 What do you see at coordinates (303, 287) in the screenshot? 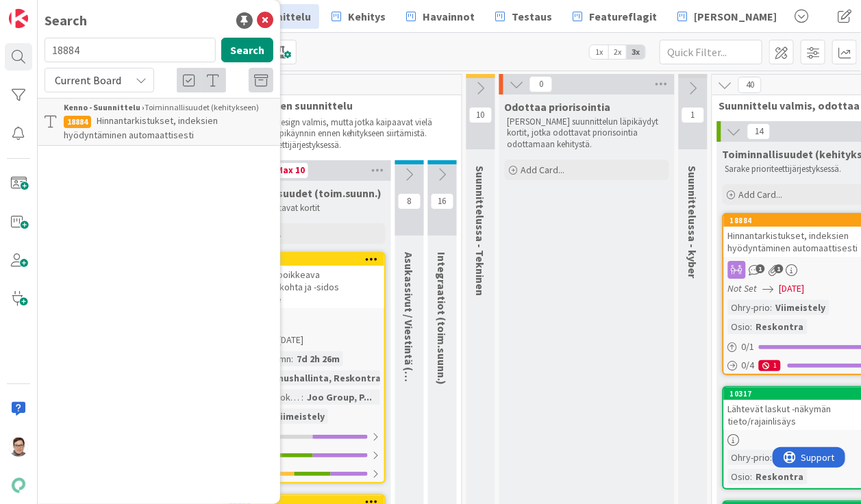
I see `div: Asetuksista poikkeava tarkistusajankohta ja -sidos sopimukselle` at bounding box center [303, 287].